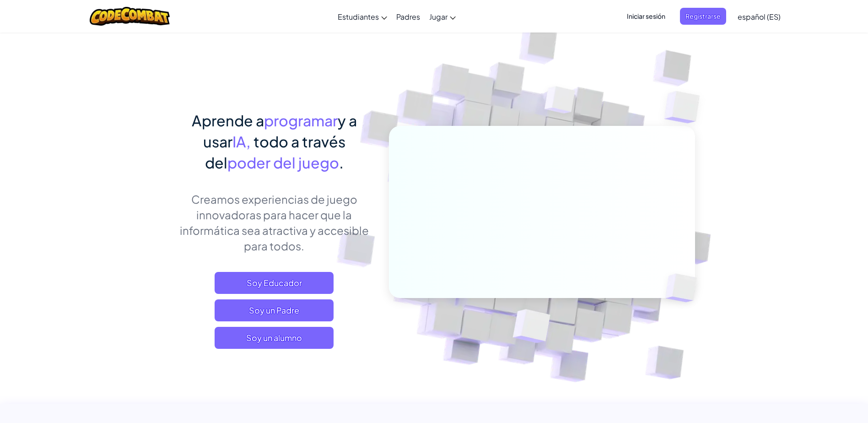 The image size is (868, 423). I want to click on a: español (ES), so click(759, 17).